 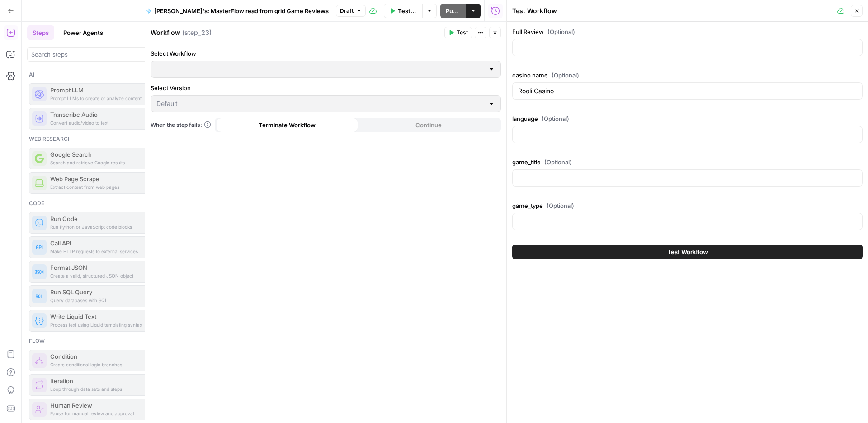 I want to click on span: ( step_23 ), so click(x=196, y=33).